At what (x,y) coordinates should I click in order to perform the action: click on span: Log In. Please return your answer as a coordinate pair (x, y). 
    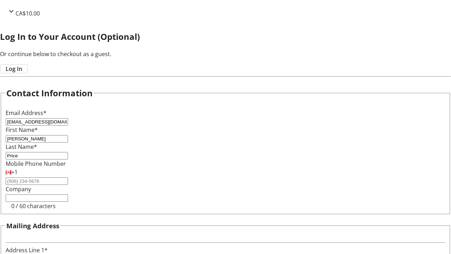
    Looking at the image, I should click on (14, 69).